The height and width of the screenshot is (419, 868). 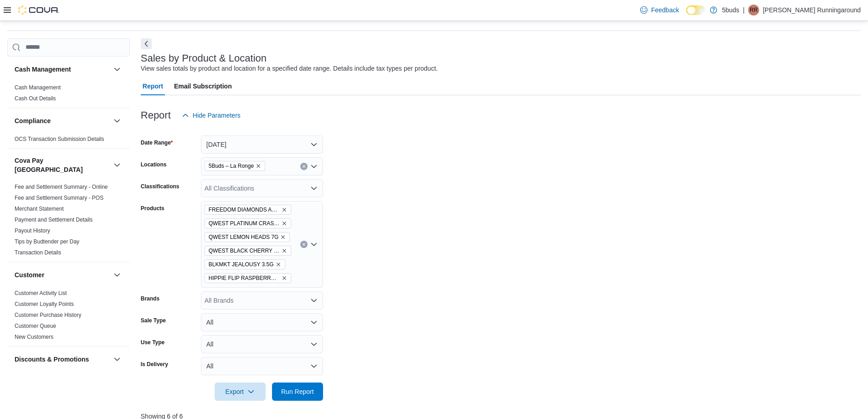 What do you see at coordinates (154, 164) in the screenshot?
I see `label: Locations` at bounding box center [154, 164].